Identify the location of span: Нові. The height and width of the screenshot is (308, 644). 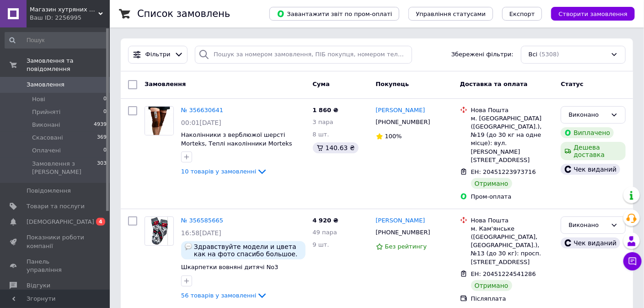
(38, 99).